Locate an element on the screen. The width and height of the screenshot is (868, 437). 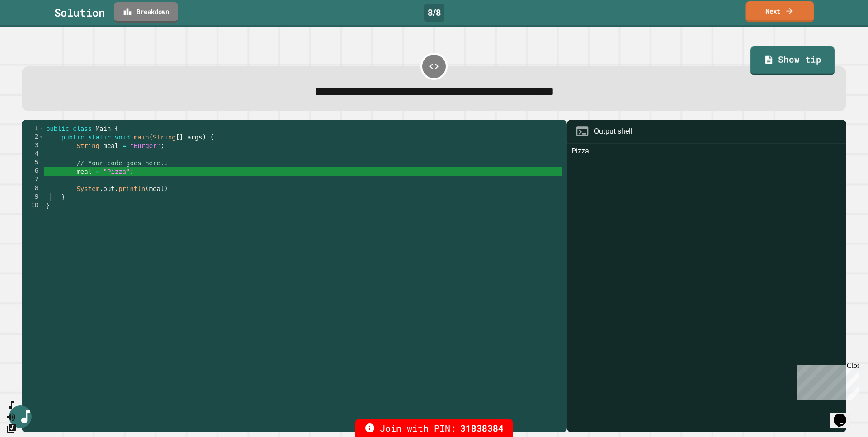
button: SpeedDial basic example is located at coordinates (11, 406).